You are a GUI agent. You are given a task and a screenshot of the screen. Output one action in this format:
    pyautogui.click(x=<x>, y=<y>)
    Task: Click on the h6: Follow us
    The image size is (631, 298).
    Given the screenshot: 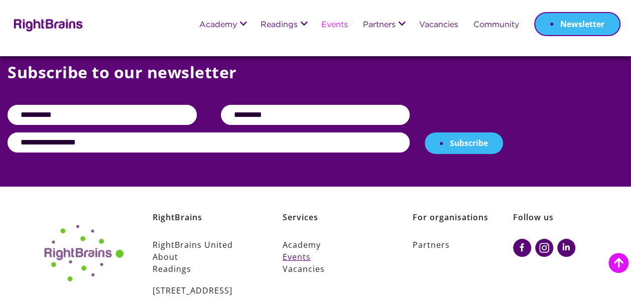 What is the action you would take?
    pyautogui.click(x=555, y=226)
    